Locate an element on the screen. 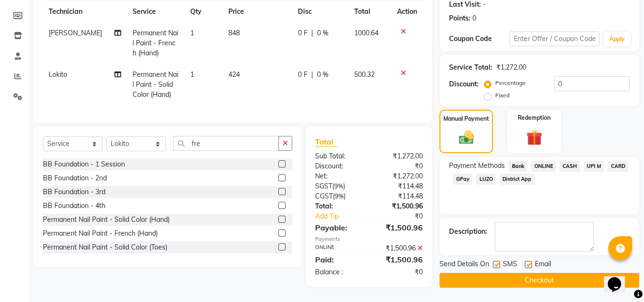  div: Coupon Code is located at coordinates (479, 38).